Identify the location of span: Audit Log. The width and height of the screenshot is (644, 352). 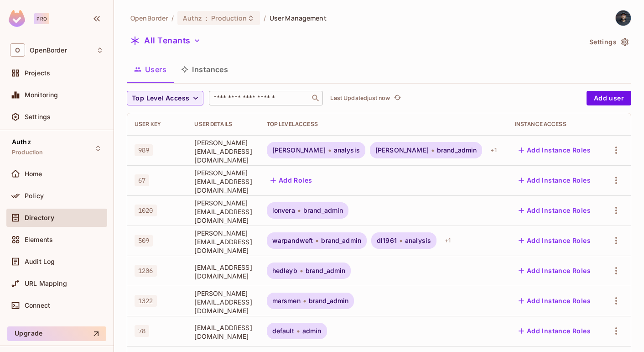
(40, 262).